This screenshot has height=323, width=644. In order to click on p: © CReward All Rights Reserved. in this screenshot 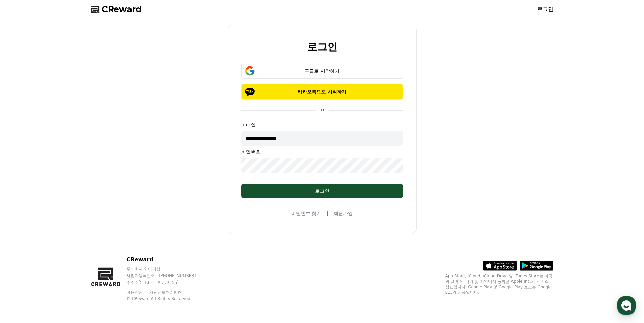, I will do `click(168, 299)`.